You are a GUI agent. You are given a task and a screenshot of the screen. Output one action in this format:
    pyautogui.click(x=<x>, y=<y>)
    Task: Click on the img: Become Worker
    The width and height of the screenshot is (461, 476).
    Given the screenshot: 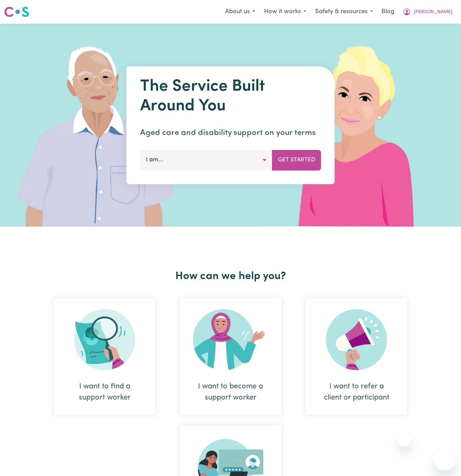 What is the action you would take?
    pyautogui.click(x=230, y=340)
    